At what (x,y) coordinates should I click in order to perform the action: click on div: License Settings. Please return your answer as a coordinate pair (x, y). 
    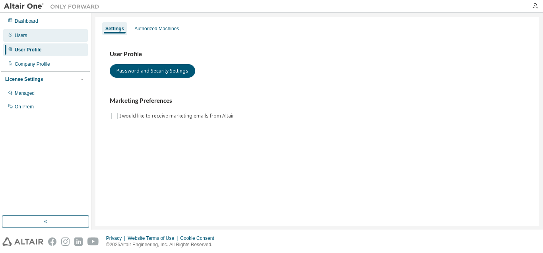
    Looking at the image, I should click on (24, 79).